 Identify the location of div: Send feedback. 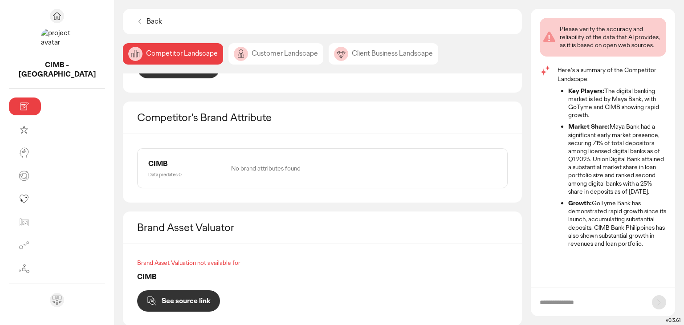
(57, 300).